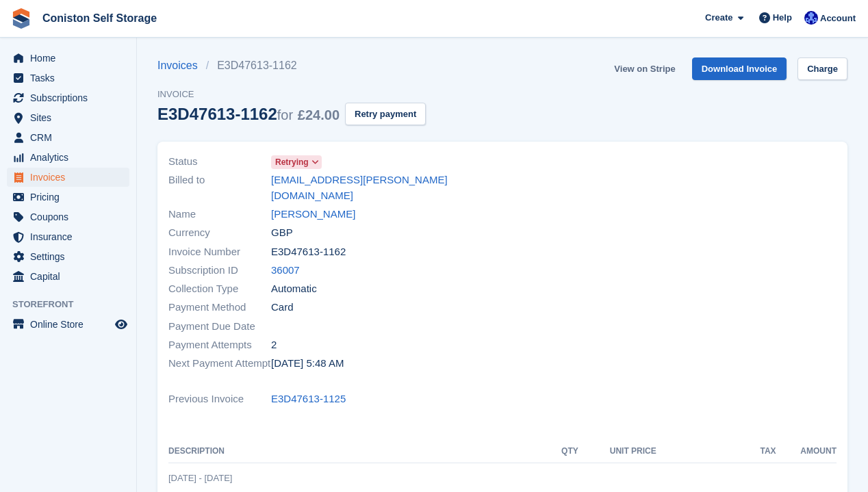 The image size is (868, 492). I want to click on span: Create, so click(719, 18).